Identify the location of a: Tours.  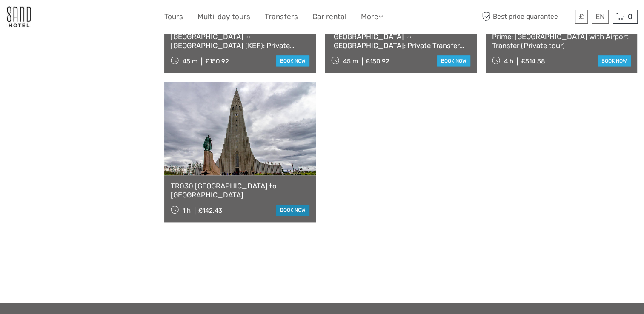
(173, 17).